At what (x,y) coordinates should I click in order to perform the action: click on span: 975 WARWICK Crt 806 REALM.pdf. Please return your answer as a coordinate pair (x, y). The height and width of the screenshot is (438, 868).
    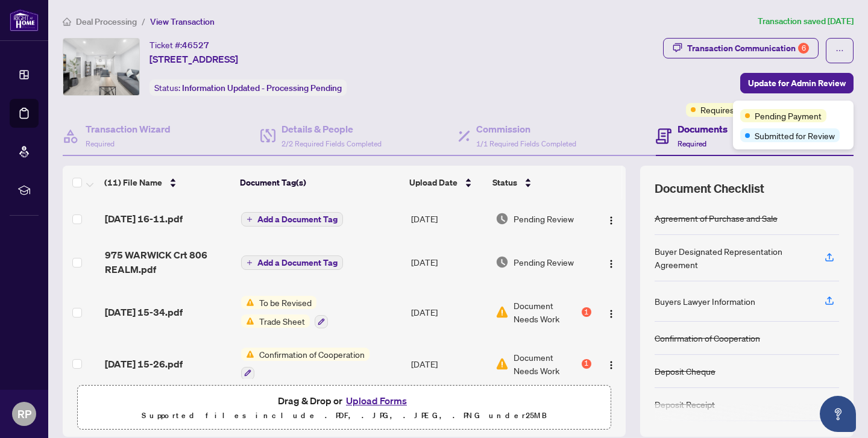
    Looking at the image, I should click on (168, 262).